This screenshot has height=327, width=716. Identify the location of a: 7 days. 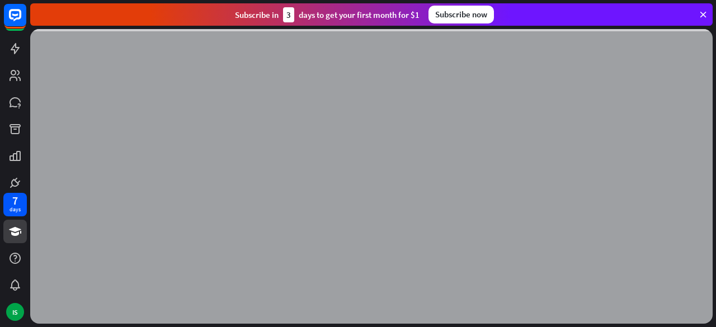
(15, 205).